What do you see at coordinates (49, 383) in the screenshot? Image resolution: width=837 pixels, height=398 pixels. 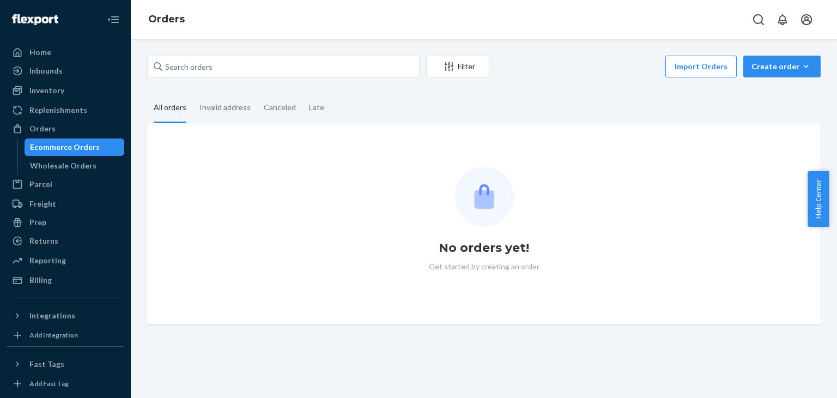 I see `div: Add Fast Tag` at bounding box center [49, 383].